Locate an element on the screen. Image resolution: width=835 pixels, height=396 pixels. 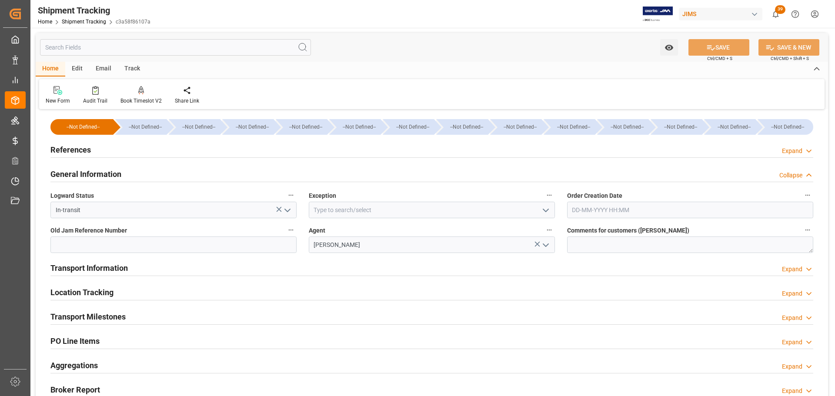
div: New Form is located at coordinates (58, 101).